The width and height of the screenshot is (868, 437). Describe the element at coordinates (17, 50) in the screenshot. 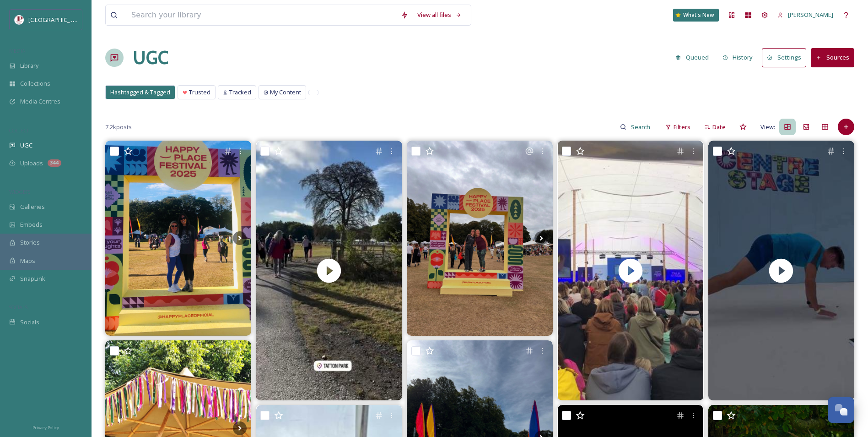

I see `span: MEDIA` at that location.